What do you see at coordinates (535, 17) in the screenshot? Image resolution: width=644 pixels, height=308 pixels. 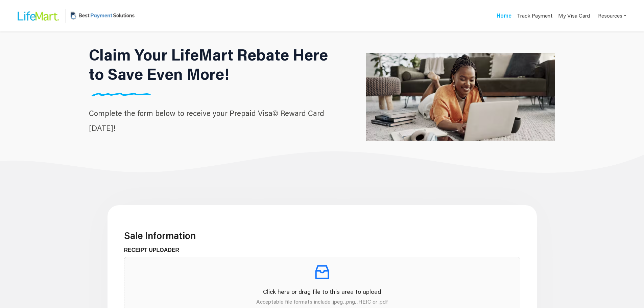 I see `a: Track Payment` at bounding box center [535, 17].